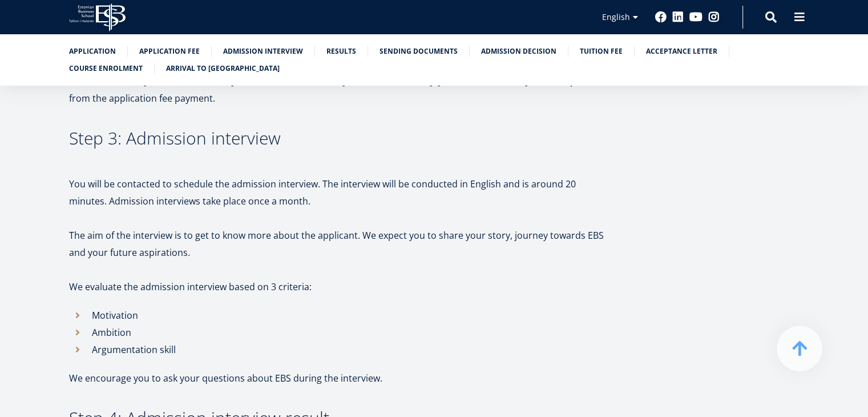 This screenshot has height=417, width=868. Describe the element at coordinates (340, 138) in the screenshot. I see `h3: Step 3: Admission interview` at that location.